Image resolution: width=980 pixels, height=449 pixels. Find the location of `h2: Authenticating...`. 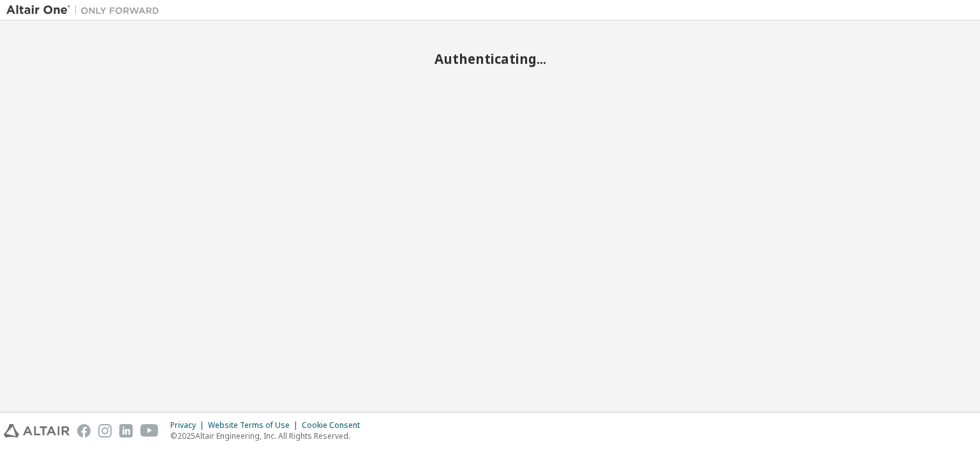

h2: Authenticating... is located at coordinates (490, 58).